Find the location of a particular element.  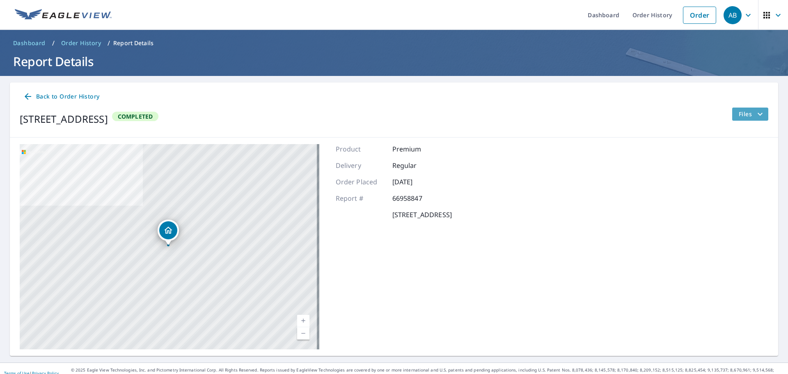

p: Order Placed is located at coordinates (360, 182).